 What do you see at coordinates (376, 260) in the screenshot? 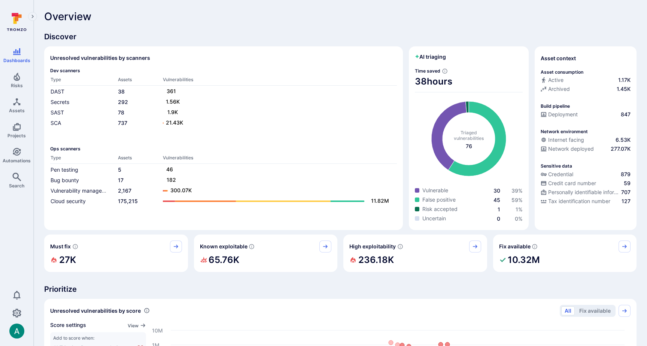
I see `h2: 236.18K` at bounding box center [376, 260].